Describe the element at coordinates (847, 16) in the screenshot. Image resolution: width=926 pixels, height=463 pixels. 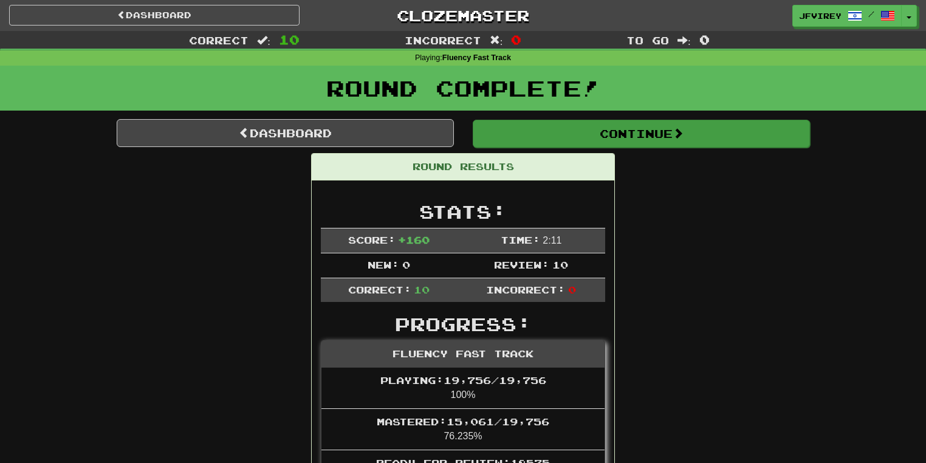
I see `a: jfvirey /` at that location.